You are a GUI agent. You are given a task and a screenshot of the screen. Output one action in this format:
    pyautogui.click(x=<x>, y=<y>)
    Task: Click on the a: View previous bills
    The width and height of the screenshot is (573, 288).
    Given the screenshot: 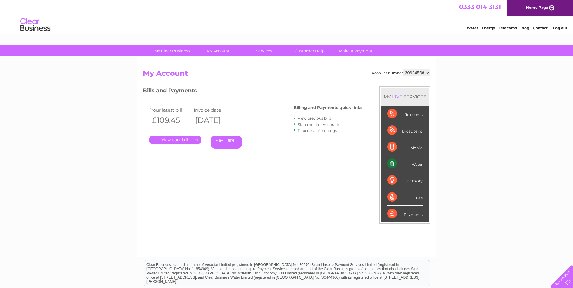 What is the action you would take?
    pyautogui.click(x=314, y=118)
    